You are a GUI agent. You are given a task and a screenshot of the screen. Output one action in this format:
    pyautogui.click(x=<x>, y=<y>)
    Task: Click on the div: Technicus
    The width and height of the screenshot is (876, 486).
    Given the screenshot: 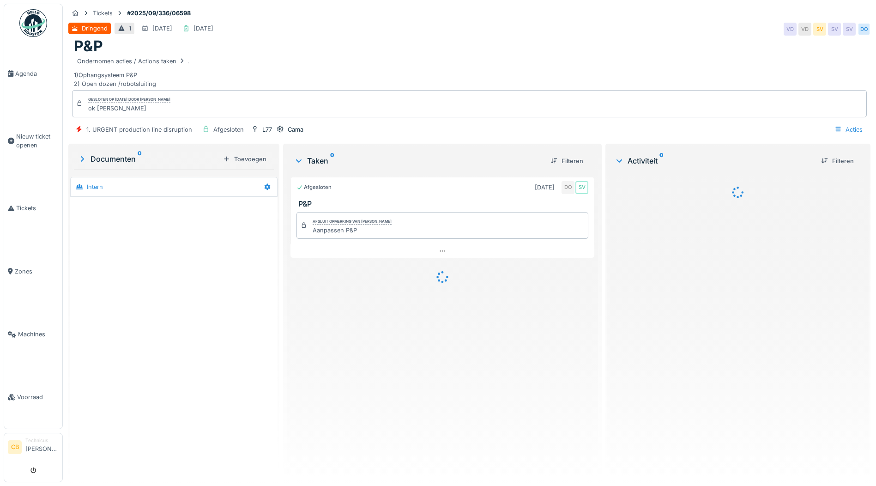 What is the action you would take?
    pyautogui.click(x=42, y=440)
    